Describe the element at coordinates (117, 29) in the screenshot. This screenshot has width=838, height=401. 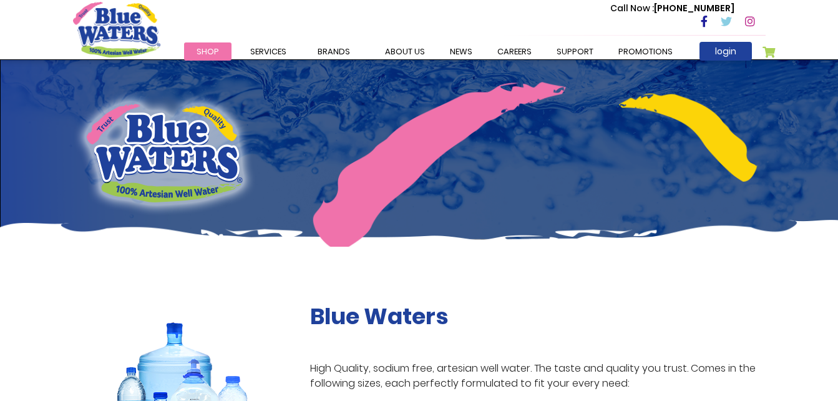
I see `a: store logo` at that location.